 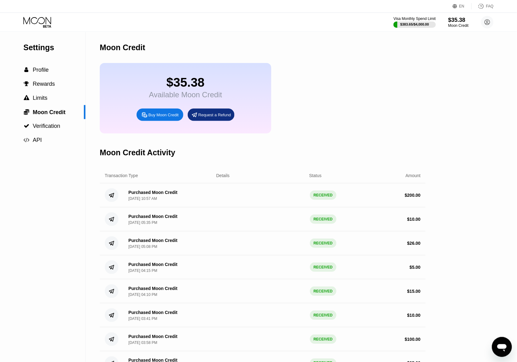 What do you see at coordinates (413, 195) in the screenshot?
I see `div: $ 200.00` at bounding box center [413, 195].